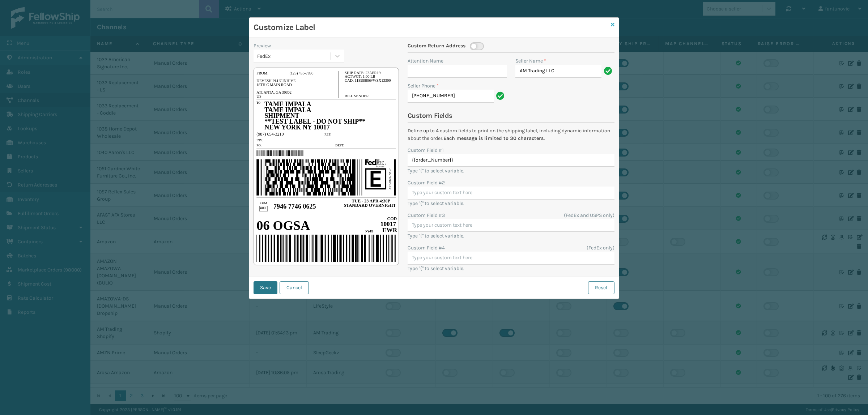 The image size is (868, 415). What do you see at coordinates (263, 45) in the screenshot?
I see `label: Preview` at bounding box center [263, 45].